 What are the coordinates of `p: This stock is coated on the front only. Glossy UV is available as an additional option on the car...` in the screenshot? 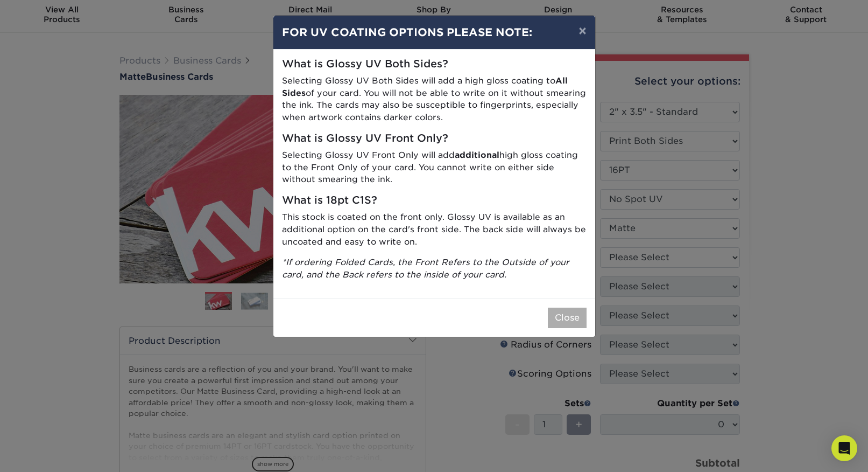 It's located at (435, 229).